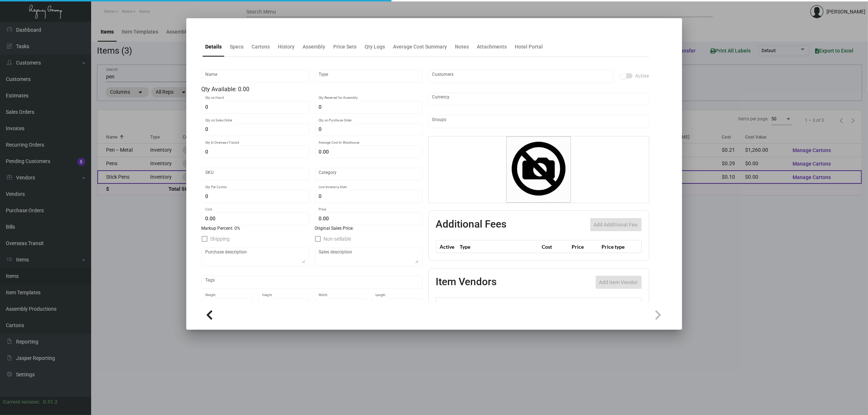  I want to click on h2: Additional Fees, so click(472, 224).